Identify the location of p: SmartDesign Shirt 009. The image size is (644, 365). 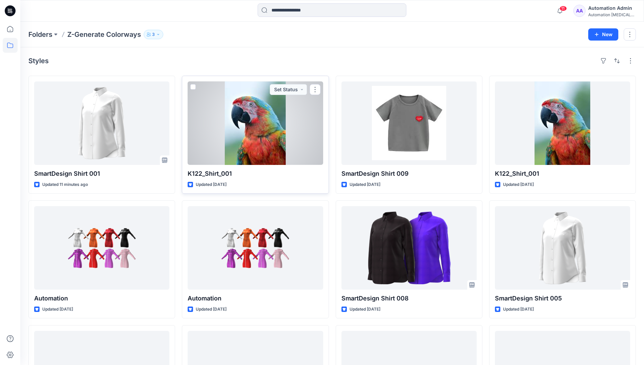
(409, 174).